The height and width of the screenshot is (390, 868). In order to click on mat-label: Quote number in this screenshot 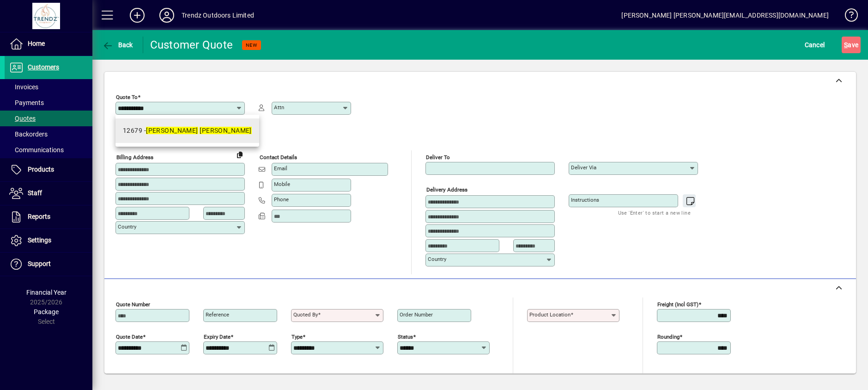, I will do `click(133, 303)`.